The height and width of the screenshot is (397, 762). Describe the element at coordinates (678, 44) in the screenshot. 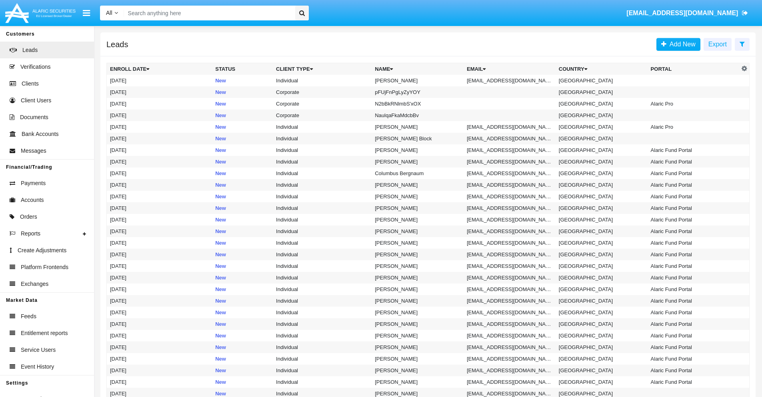

I see `a: Add New` at that location.